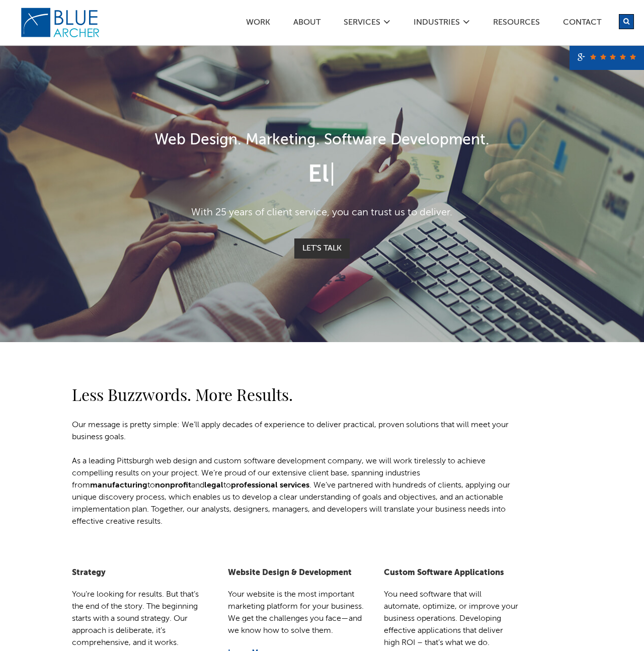 The width and height of the screenshot is (644, 651). What do you see at coordinates (362, 24) in the screenshot?
I see `a: SERVICES` at bounding box center [362, 24].